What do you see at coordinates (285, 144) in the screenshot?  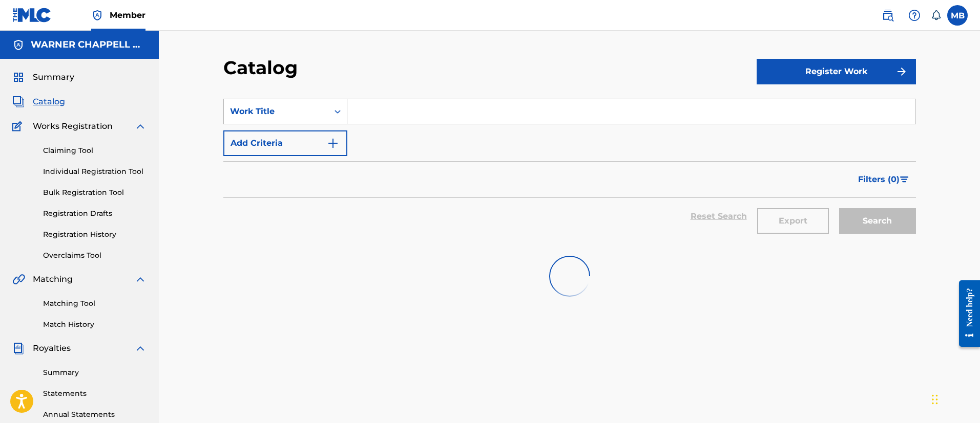 I see `button: Add Criteria` at bounding box center [285, 144].